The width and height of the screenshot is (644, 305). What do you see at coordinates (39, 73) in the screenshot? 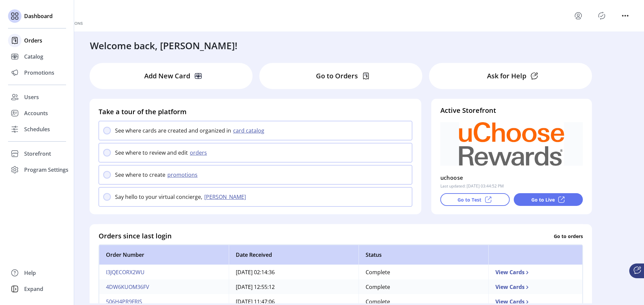
I see `span: Promotions` at bounding box center [39, 73].